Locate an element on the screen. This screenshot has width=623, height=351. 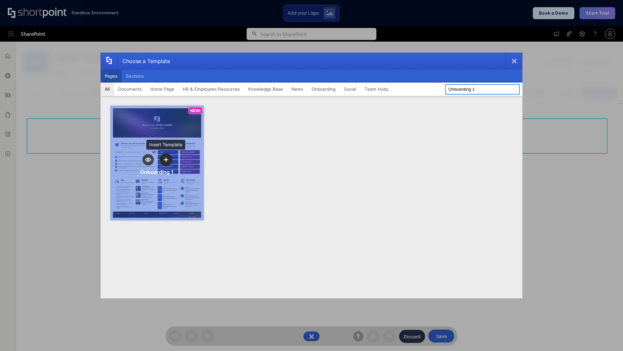
button: Home Page is located at coordinates (162, 89).